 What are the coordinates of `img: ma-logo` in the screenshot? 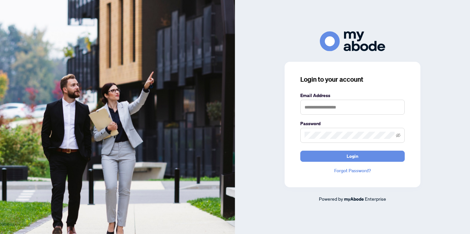 It's located at (352, 41).